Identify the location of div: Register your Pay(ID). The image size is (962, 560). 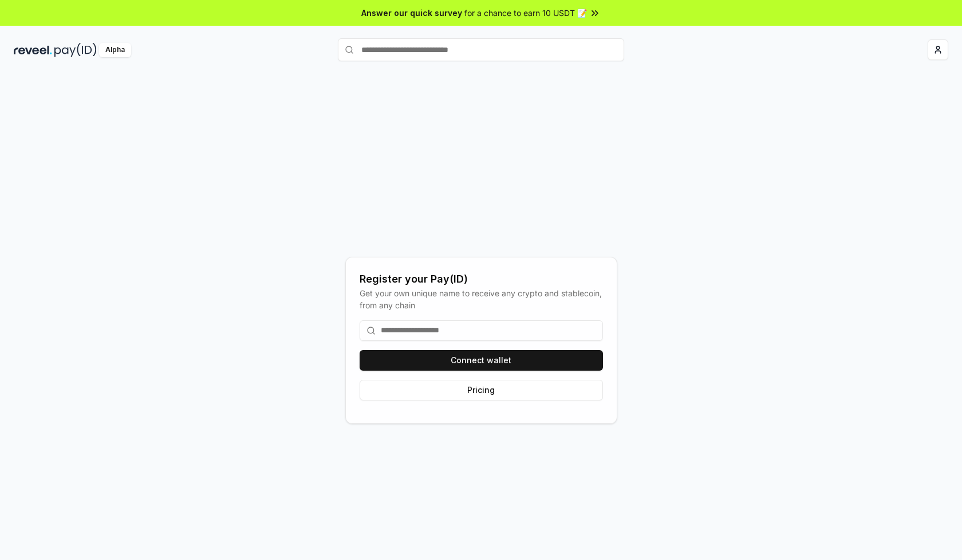
(481, 279).